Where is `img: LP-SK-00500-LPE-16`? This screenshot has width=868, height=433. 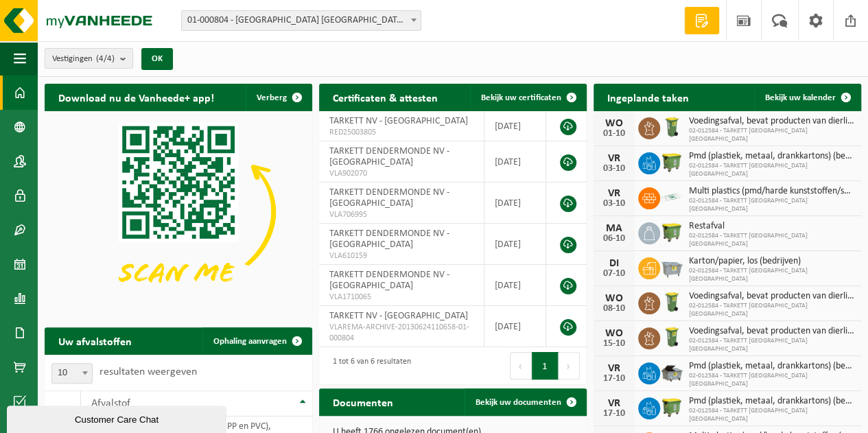 img: LP-SK-00500-LPE-16 is located at coordinates (672, 197).